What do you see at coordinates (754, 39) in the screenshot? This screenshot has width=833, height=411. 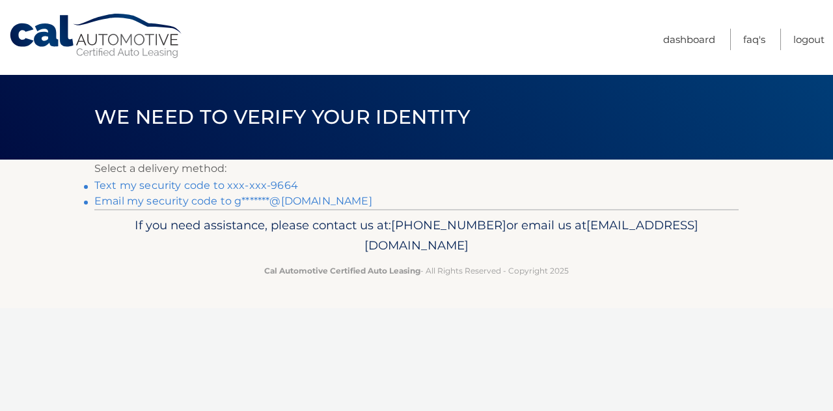 I see `a: FAQ's` at bounding box center [754, 39].